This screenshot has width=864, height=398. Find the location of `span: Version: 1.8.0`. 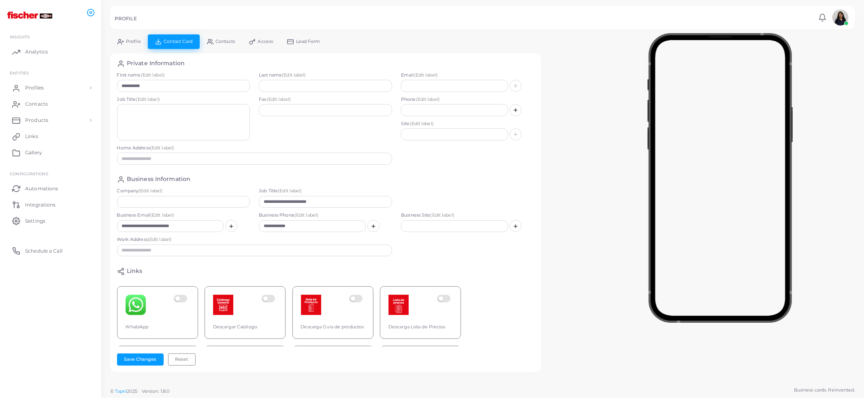

span: Version: 1.8.0 is located at coordinates (155, 391).